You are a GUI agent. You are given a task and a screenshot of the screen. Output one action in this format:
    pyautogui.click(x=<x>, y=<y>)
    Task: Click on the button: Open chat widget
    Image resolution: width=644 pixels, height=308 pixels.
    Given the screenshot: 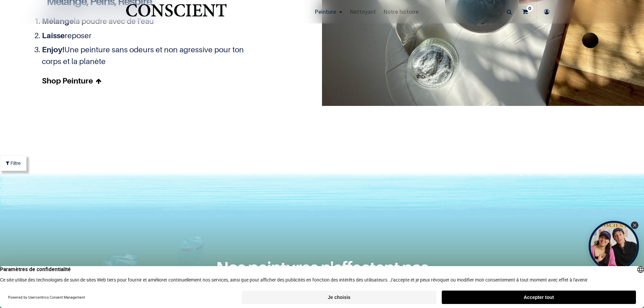 What is the action you would take?
    pyautogui.click(x=16, y=16)
    